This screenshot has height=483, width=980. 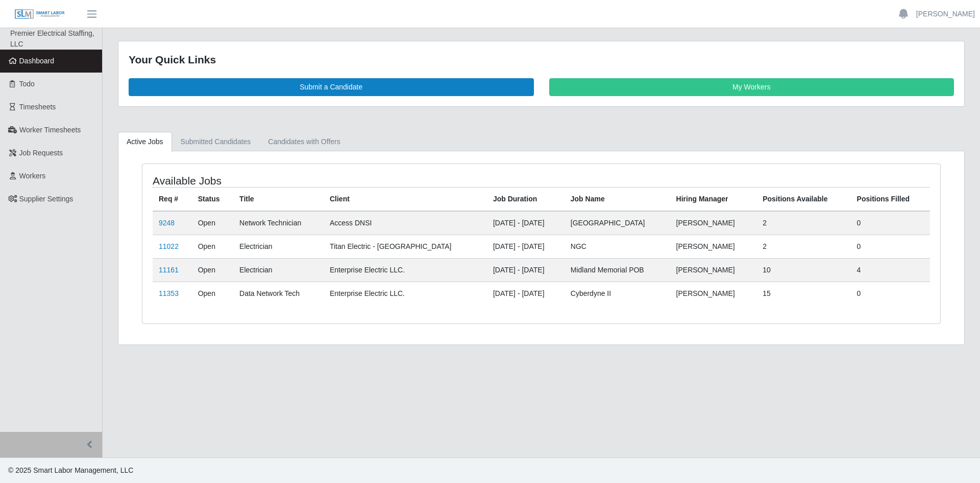 I want to click on th: Job Name, so click(x=618, y=199).